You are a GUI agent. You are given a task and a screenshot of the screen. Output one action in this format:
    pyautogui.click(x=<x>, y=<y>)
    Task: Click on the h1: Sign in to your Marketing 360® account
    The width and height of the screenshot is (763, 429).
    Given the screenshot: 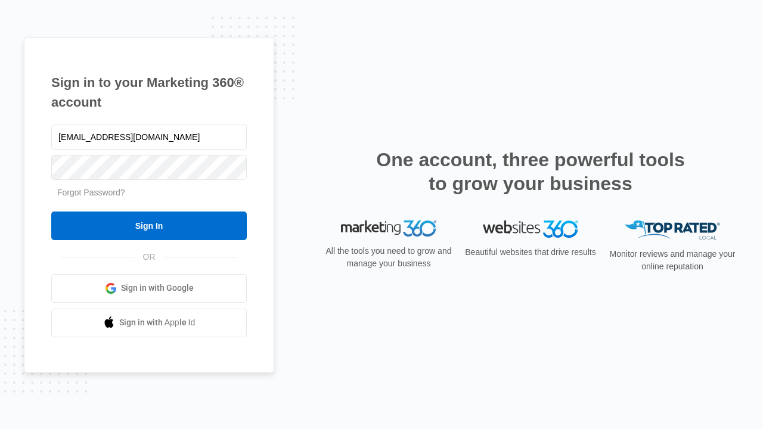 What is the action you would take?
    pyautogui.click(x=149, y=92)
    